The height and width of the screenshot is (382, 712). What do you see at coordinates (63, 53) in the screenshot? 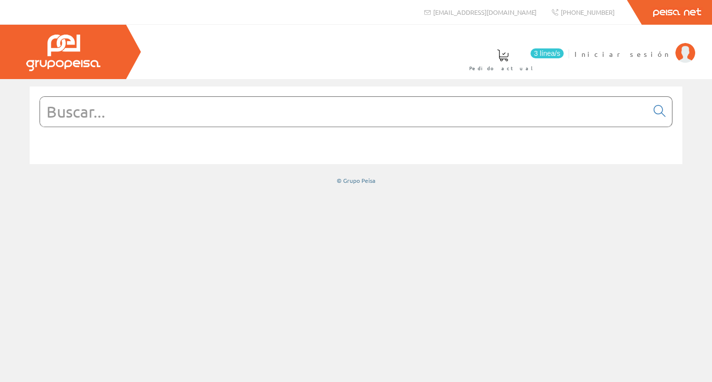
I see `img: Grupo Peisa` at bounding box center [63, 53].